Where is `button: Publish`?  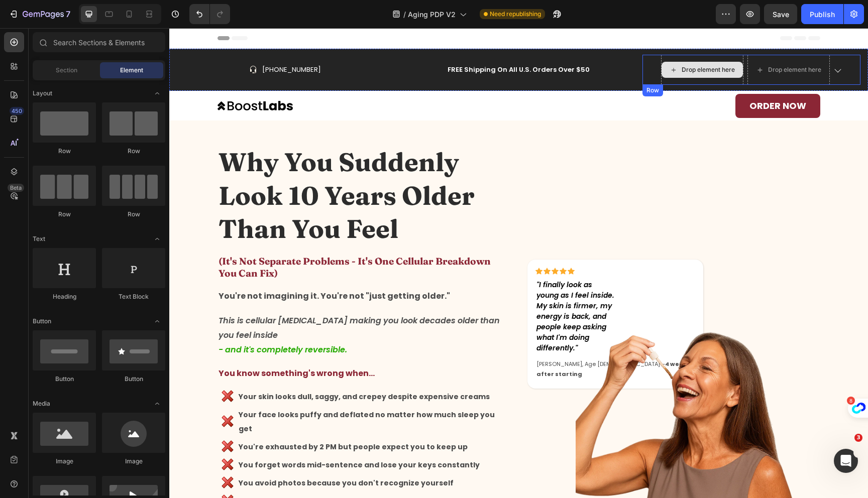 button: Publish is located at coordinates (822, 14).